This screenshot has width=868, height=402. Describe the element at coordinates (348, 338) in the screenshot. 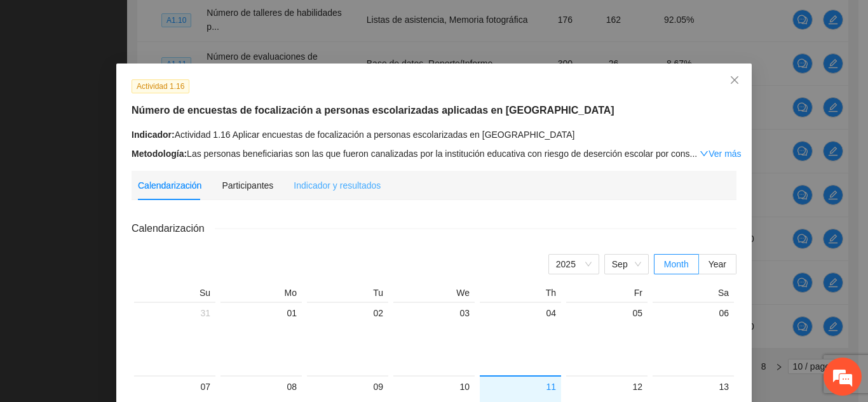

I see `td: 2025-09-02` at that location.